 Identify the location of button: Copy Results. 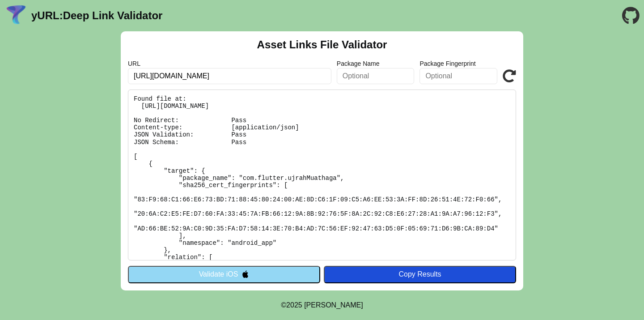
(420, 275).